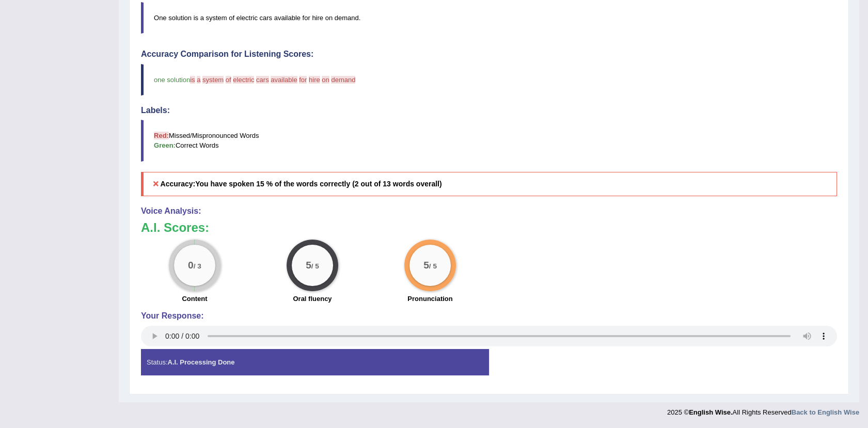 This screenshot has width=868, height=428. What do you see at coordinates (489, 211) in the screenshot?
I see `h4: Voice Analysis:` at bounding box center [489, 211].